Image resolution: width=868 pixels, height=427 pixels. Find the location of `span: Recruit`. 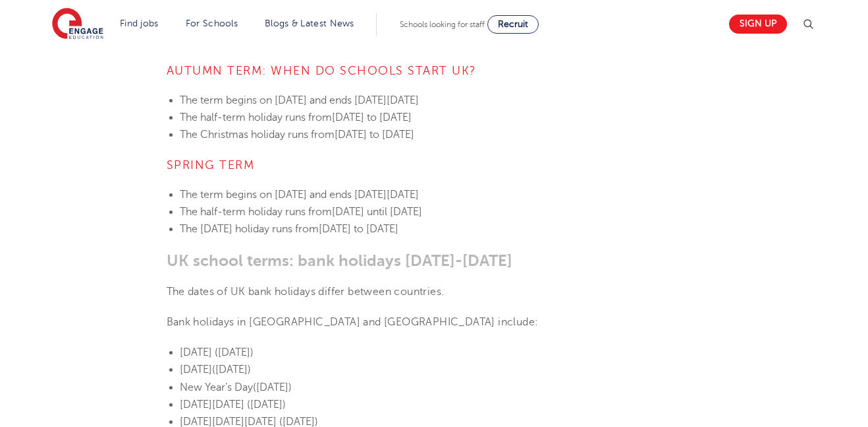

span: Recruit is located at coordinates (513, 24).